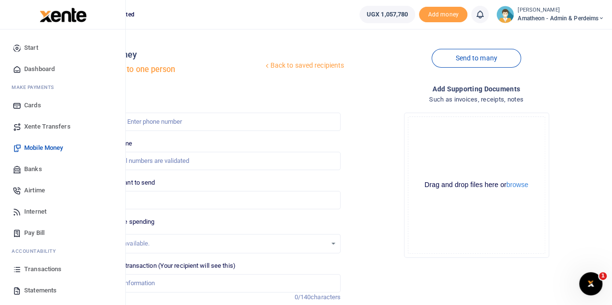  What do you see at coordinates (172, 55) in the screenshot?
I see `h4: Mobile money` at bounding box center [172, 55].